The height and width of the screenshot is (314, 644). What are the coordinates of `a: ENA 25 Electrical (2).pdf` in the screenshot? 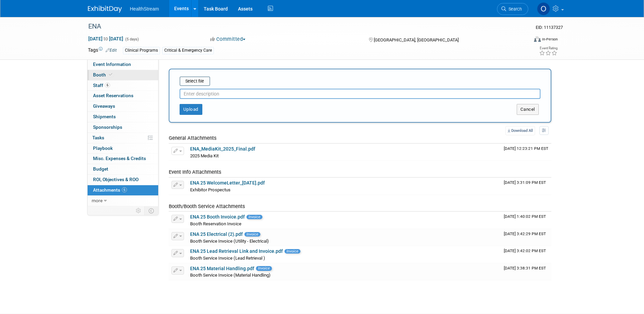 It's located at (216, 234).